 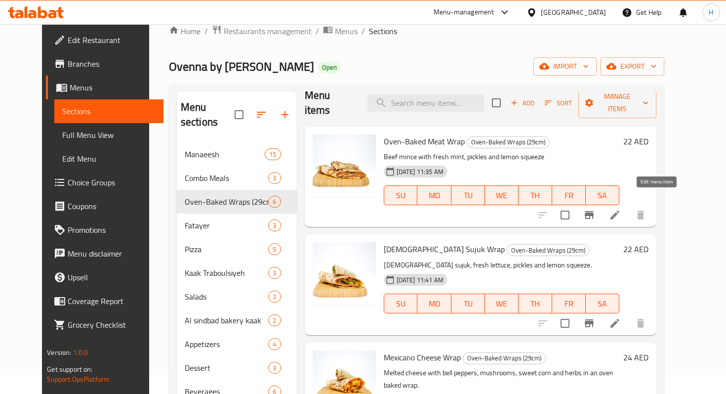 What do you see at coordinates (618, 103) in the screenshot?
I see `span: Manage items` at bounding box center [618, 103].